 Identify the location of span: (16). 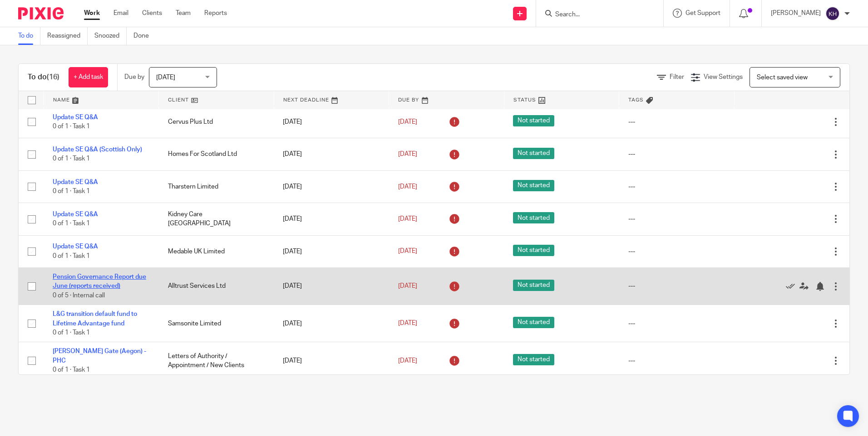
(53, 77).